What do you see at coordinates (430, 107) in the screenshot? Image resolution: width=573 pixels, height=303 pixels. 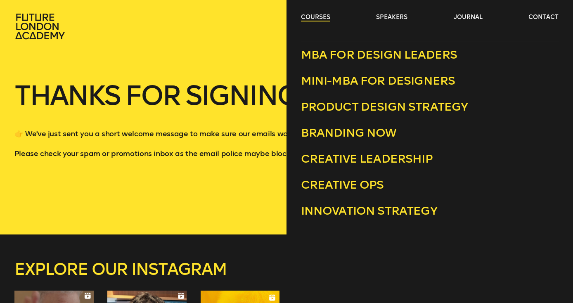 I see `a: Product Design Strategy` at bounding box center [430, 107].